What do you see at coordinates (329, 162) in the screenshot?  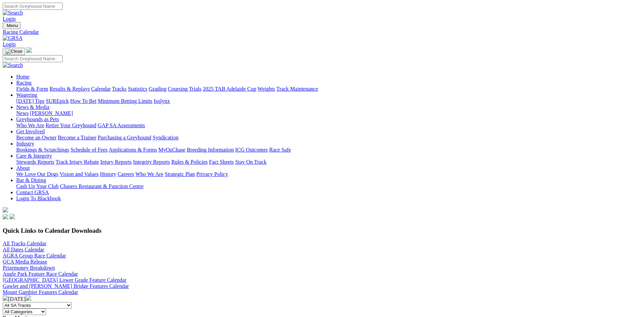 I see `div: Care & Integrity` at bounding box center [329, 162].